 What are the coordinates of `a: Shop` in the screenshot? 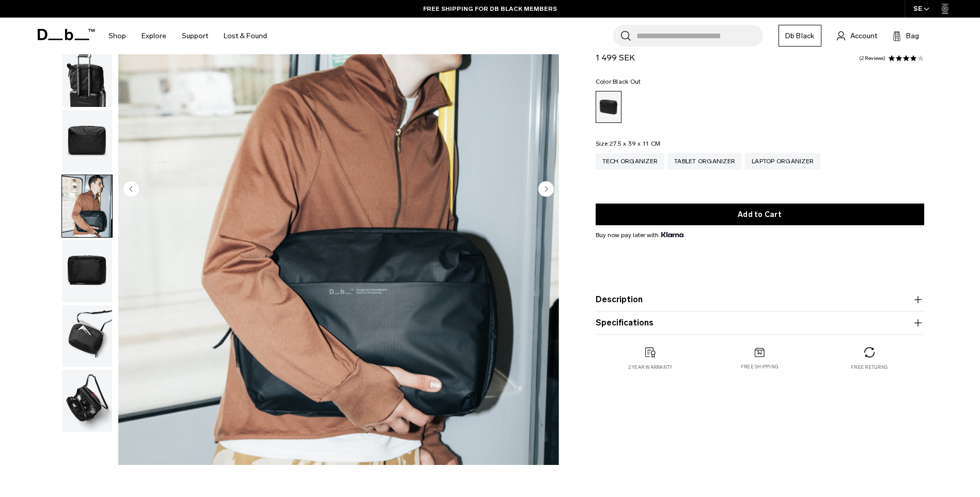 It's located at (117, 36).